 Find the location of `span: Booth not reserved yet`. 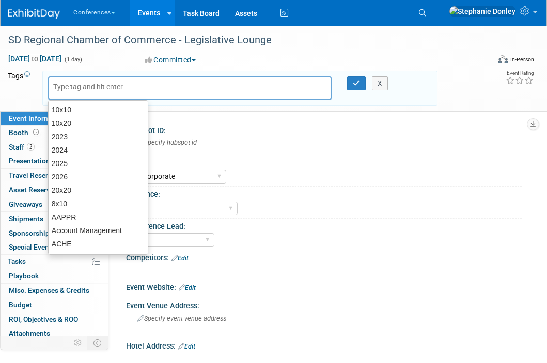

span: Booth not reserved yet is located at coordinates (36, 132).